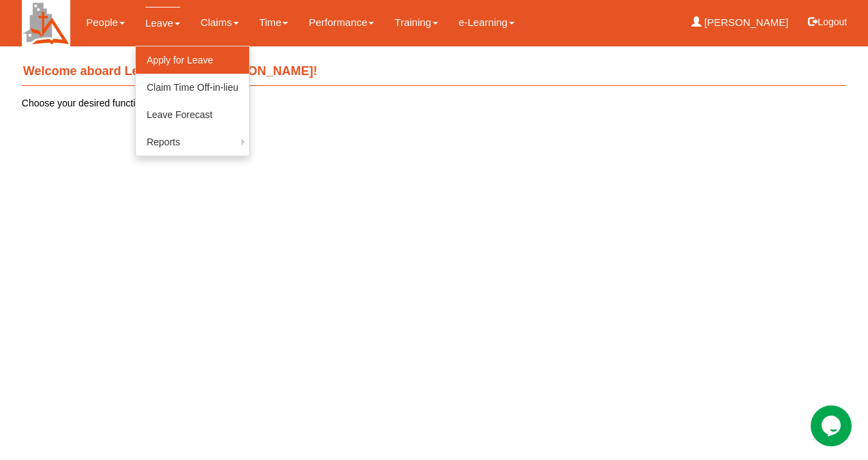 The image size is (868, 460). What do you see at coordinates (486, 23) in the screenshot?
I see `a: e-Learning` at bounding box center [486, 23].